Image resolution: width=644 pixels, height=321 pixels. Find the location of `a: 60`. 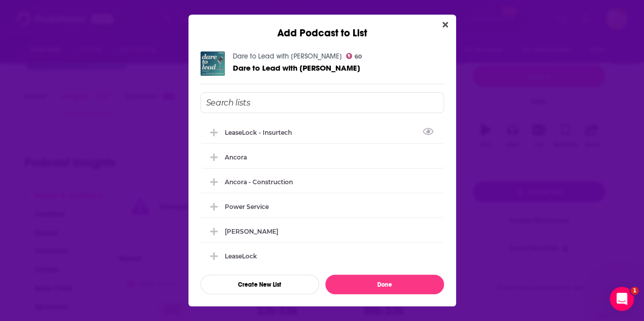

a: 60 is located at coordinates (354, 56).